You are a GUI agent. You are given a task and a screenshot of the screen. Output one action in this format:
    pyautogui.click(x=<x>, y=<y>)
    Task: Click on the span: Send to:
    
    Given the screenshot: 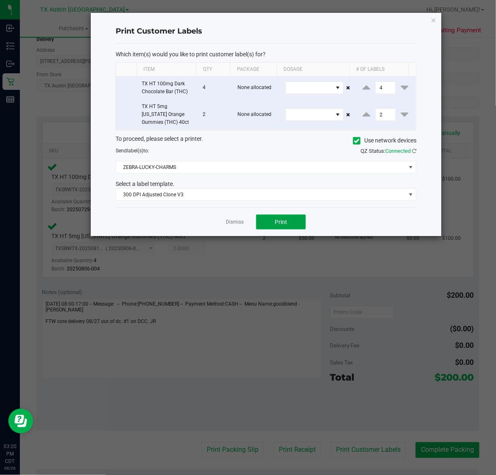 What is the action you would take?
    pyautogui.click(x=132, y=151)
    